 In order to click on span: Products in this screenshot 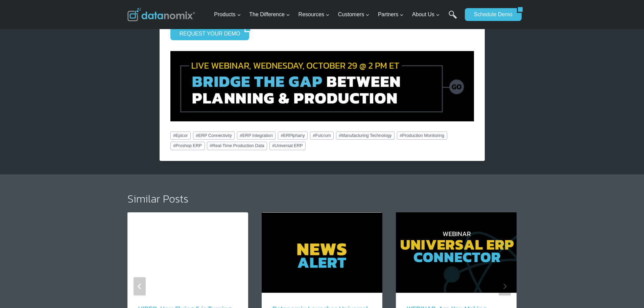, I will do `click(227, 15)`.